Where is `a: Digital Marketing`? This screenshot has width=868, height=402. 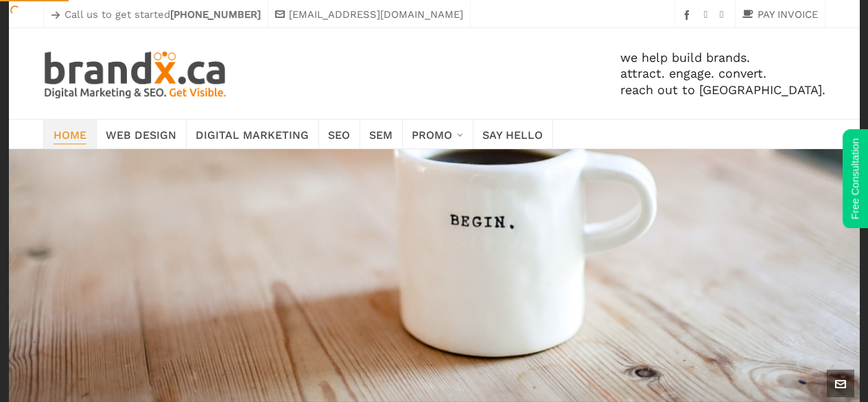 a: Digital Marketing is located at coordinates (253, 134).